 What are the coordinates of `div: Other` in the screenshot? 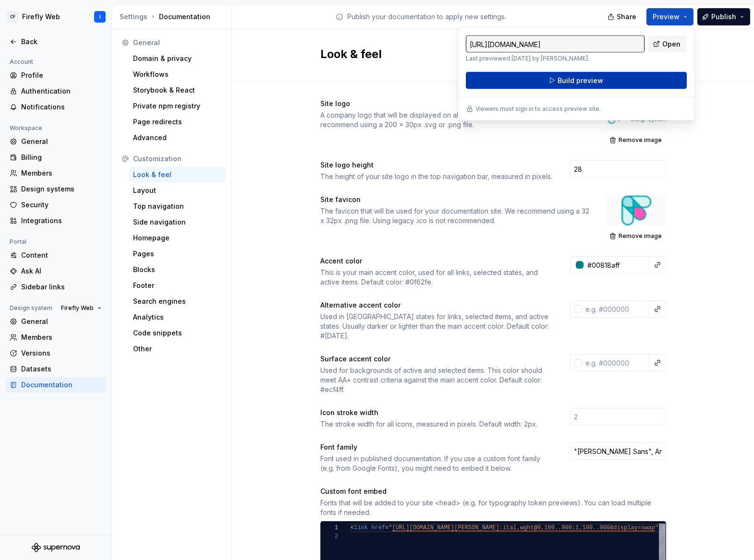 It's located at (177, 349).